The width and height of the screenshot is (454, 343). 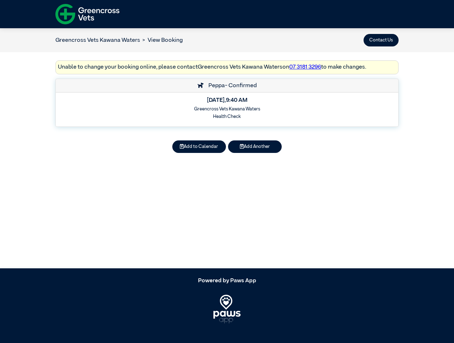 I want to click on button: Add Another, so click(x=255, y=146).